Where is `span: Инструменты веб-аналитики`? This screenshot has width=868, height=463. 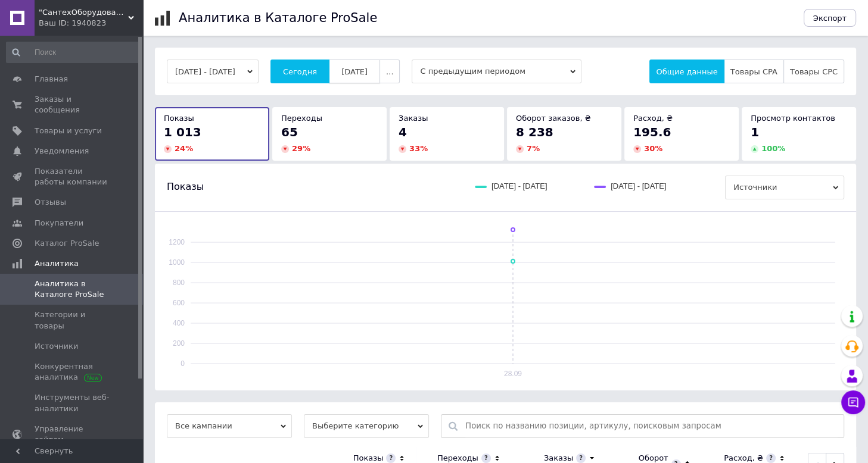
span: Инструменты веб-аналитики is located at coordinates (72, 403).